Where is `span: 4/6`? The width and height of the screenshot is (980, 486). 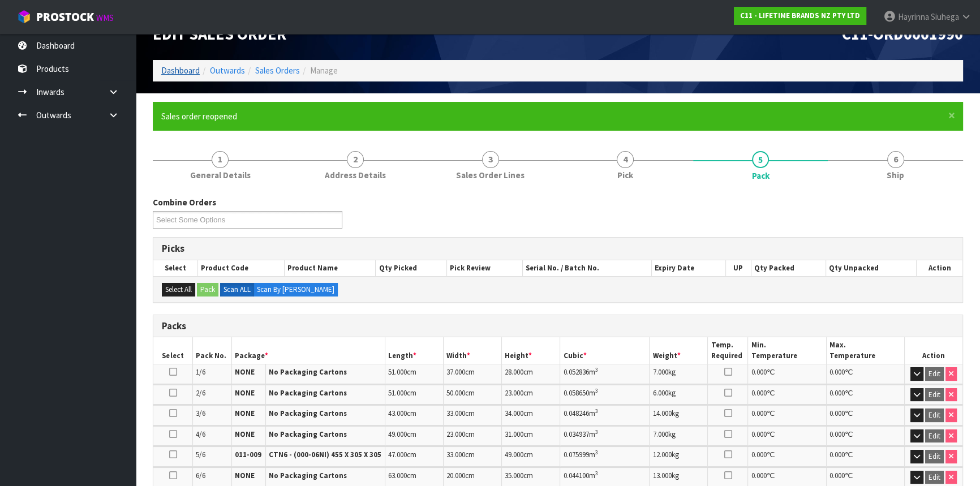
span: 4/6 is located at coordinates (200, 434).